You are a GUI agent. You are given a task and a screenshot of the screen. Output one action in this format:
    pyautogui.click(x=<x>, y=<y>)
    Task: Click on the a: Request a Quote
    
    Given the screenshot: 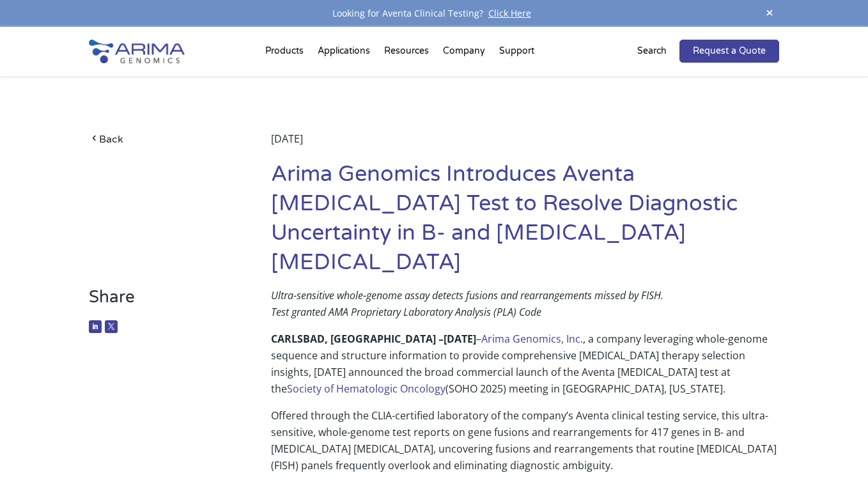 What is the action you would take?
    pyautogui.click(x=729, y=51)
    